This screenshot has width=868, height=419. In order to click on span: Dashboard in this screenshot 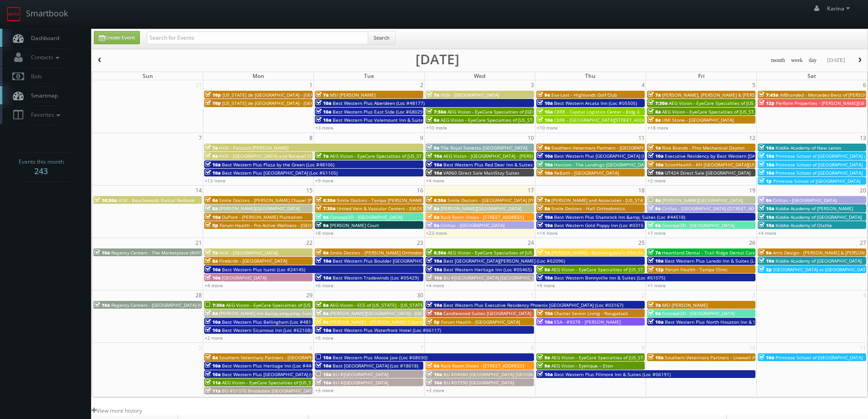, I will do `click(43, 38)`.